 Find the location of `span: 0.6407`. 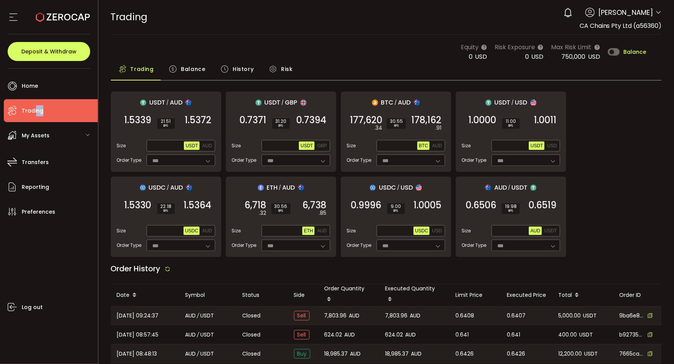

span: 0.6407 is located at coordinates (517, 315).